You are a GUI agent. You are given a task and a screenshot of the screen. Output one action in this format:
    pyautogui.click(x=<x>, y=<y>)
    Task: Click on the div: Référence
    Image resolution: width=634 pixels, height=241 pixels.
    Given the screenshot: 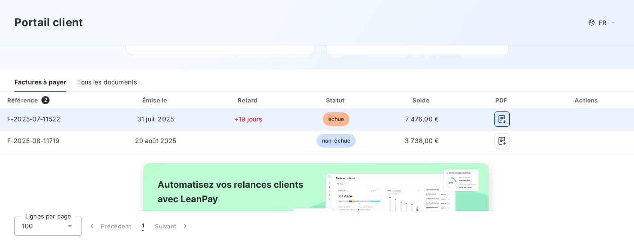 What is the action you would take?
    pyautogui.click(x=23, y=100)
    